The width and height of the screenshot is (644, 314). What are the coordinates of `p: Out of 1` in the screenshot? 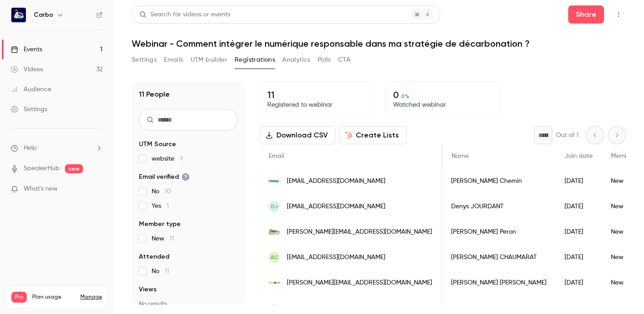 It's located at (568, 135).